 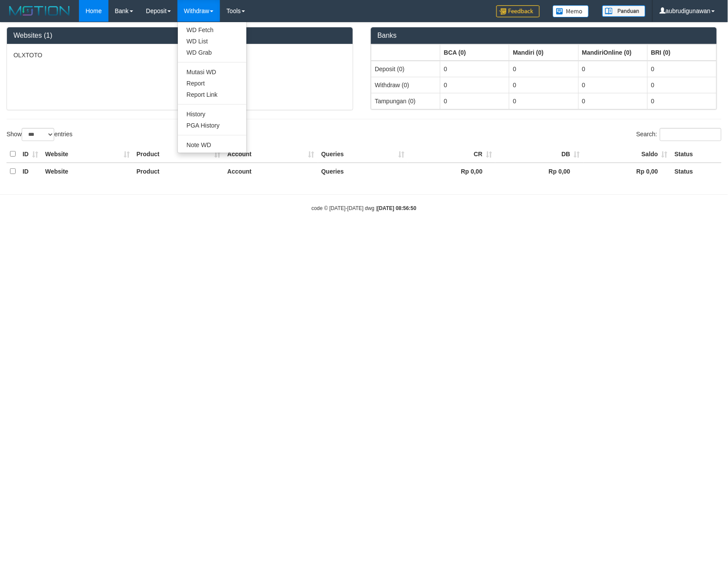 What do you see at coordinates (406, 100) in the screenshot?
I see `td: Tampungan (0)` at bounding box center [406, 100].